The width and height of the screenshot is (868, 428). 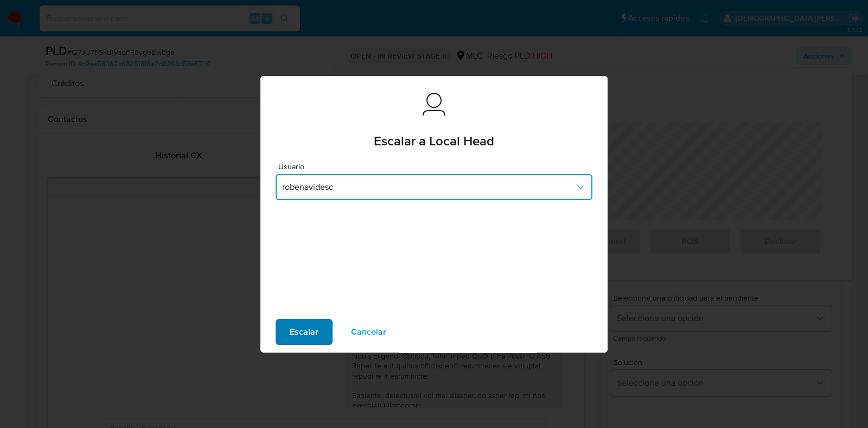 I want to click on span: Cancelar, so click(x=369, y=332).